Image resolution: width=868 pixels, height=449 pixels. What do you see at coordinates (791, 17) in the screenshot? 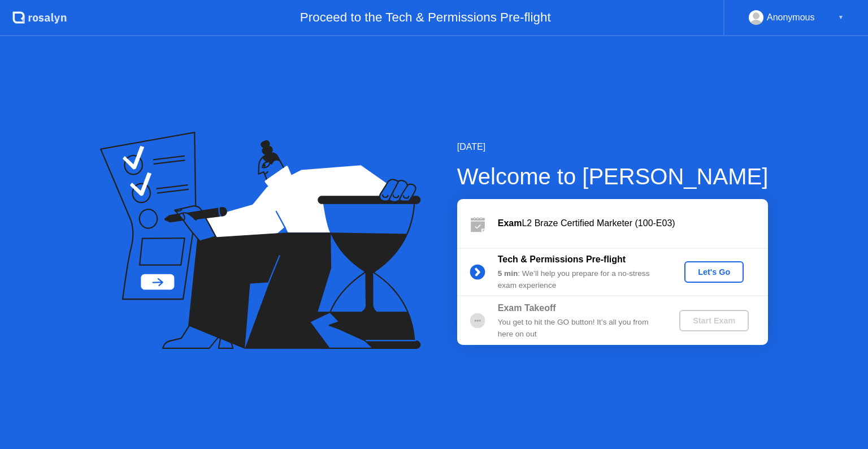
I see `div: Anonymous` at bounding box center [791, 17].